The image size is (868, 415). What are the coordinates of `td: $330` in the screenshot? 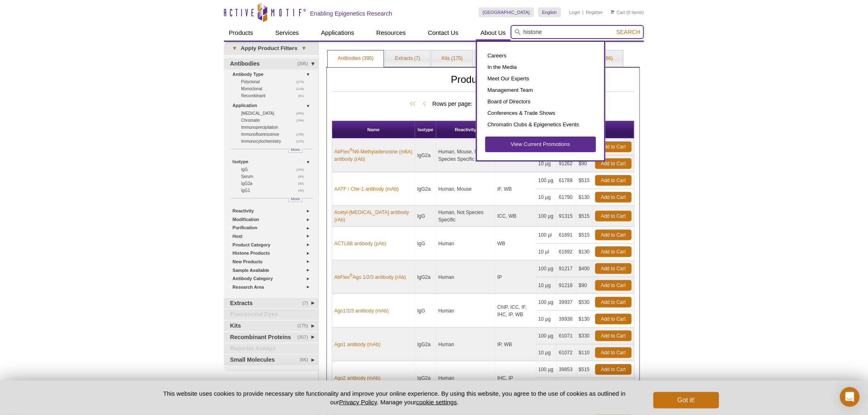 It's located at (585, 336).